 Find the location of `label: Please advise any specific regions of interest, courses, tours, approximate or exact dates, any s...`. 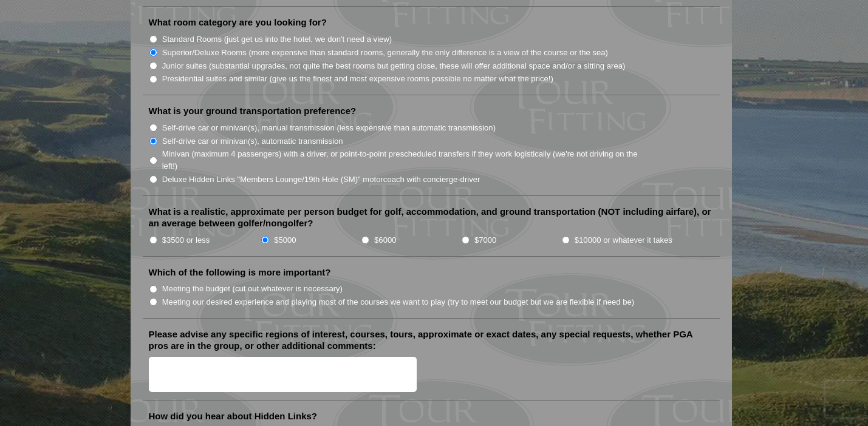

label: Please advise any specific regions of interest, courses, tours, approximate or exact dates, any s... is located at coordinates (431, 340).